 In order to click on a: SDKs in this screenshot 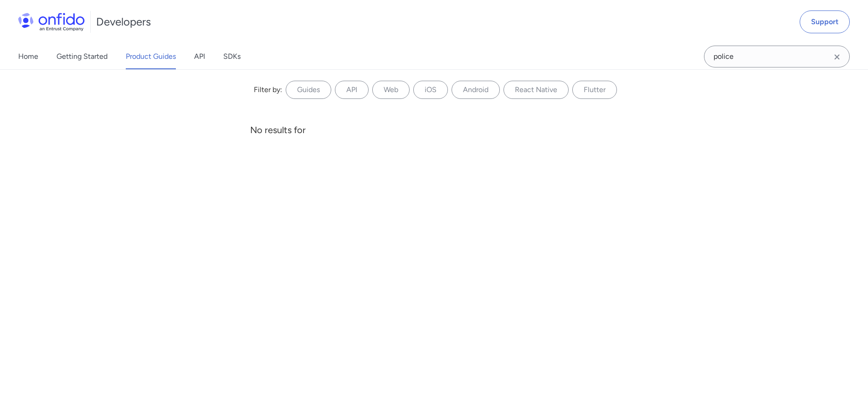, I will do `click(232, 57)`.